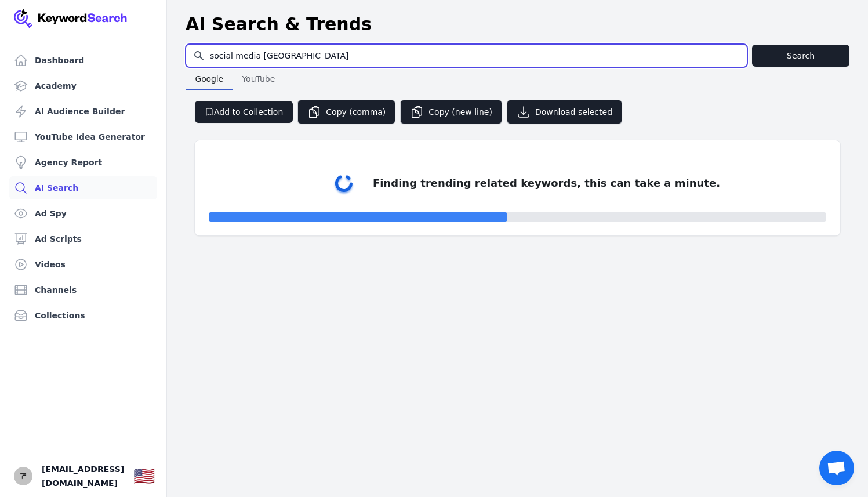  Describe the element at coordinates (546, 184) in the screenshot. I see `div: Finding trending related keywords, this can take a minute.` at that location.